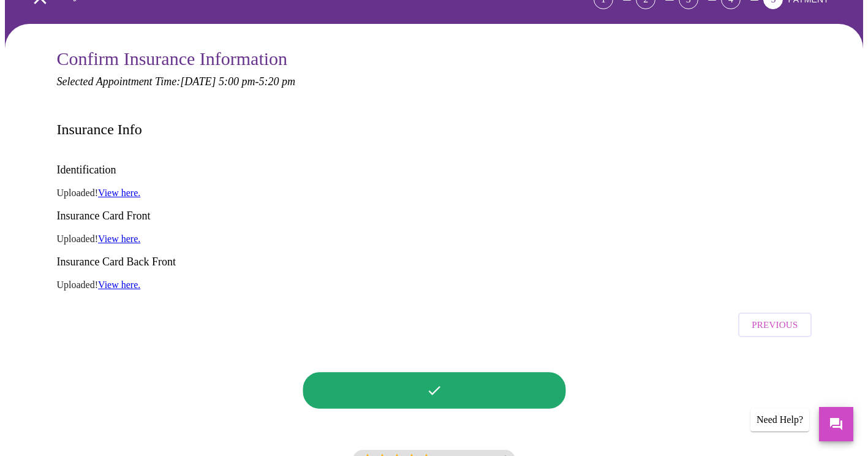 This screenshot has width=868, height=456. What do you see at coordinates (434, 262) in the screenshot?
I see `h3: Insurance Card Back Front` at bounding box center [434, 262].